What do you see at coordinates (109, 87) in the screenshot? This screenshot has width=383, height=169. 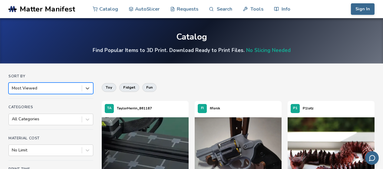 I see `button: toy` at bounding box center [109, 87].